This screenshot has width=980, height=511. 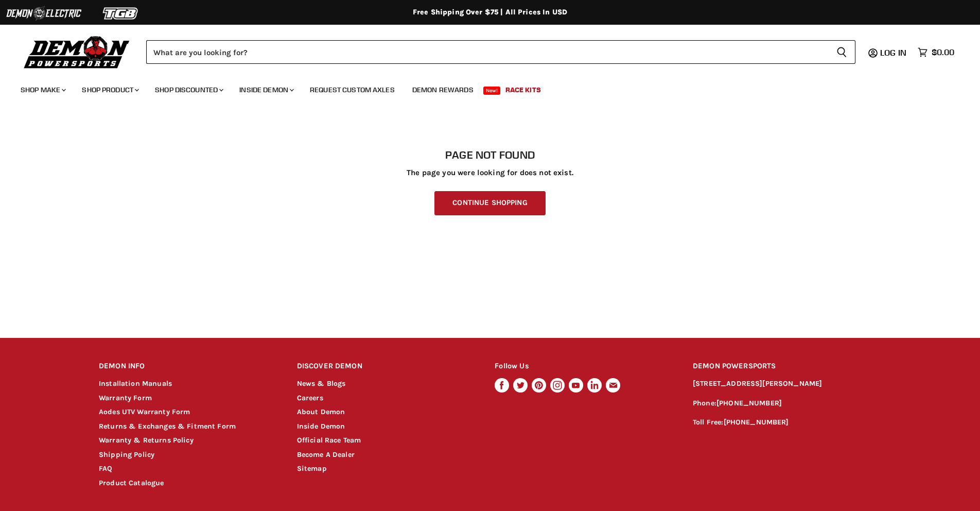 I want to click on a: Race Kits, so click(x=523, y=90).